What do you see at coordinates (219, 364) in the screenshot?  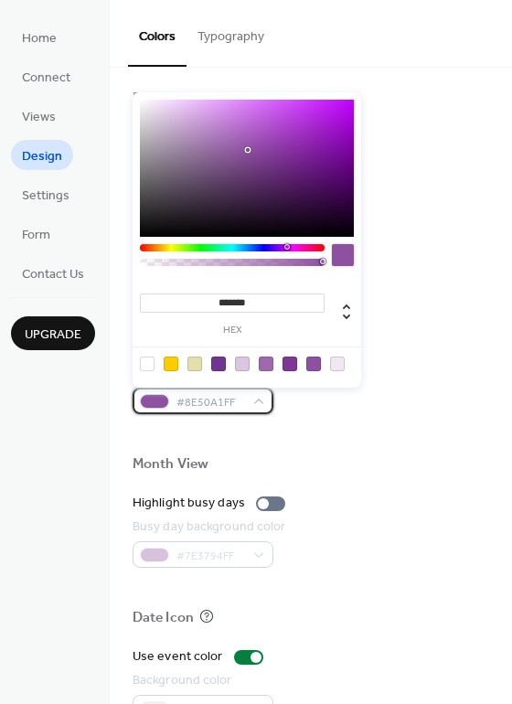 I see `div: rgb(112, 53, 147)` at bounding box center [219, 364].